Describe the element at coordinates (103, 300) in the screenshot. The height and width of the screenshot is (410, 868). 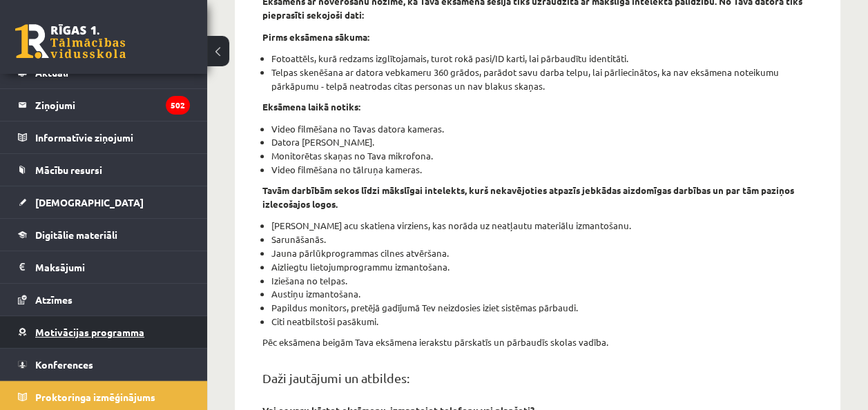
I see `a: Atzīmes` at that location.